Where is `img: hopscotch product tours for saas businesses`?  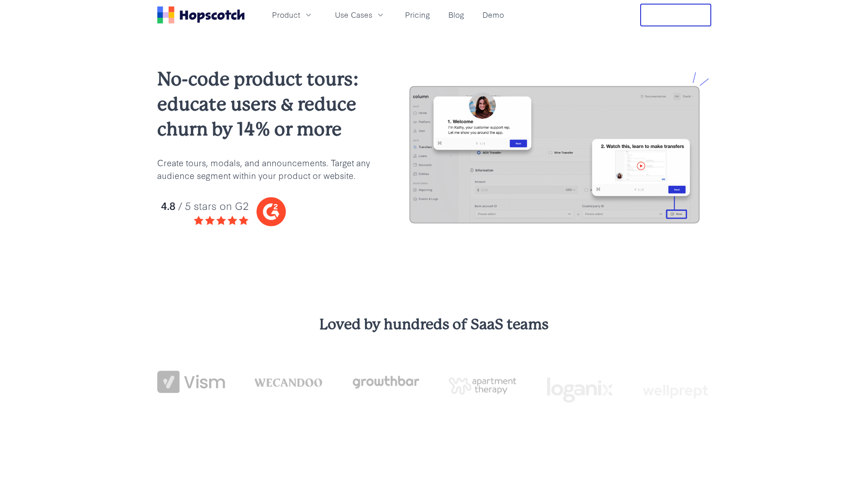 img: hopscotch product tours for saas businesses is located at coordinates (556, 154).